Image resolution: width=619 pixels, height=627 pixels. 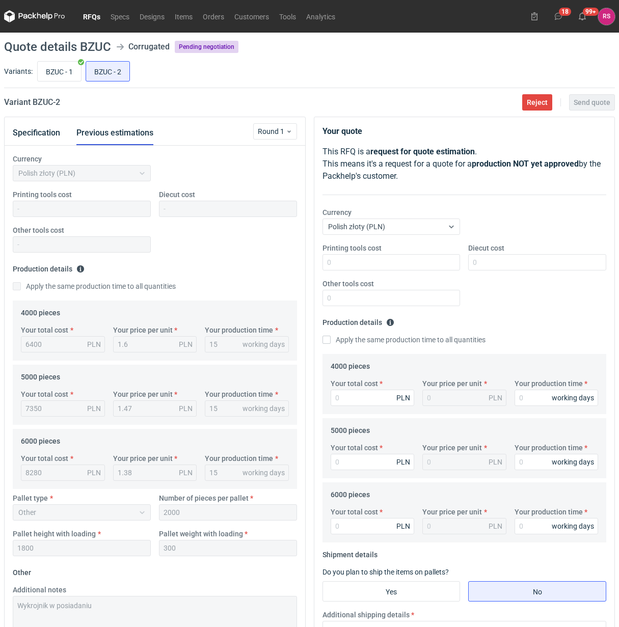 I want to click on label: BZUC - 2, so click(x=107, y=71).